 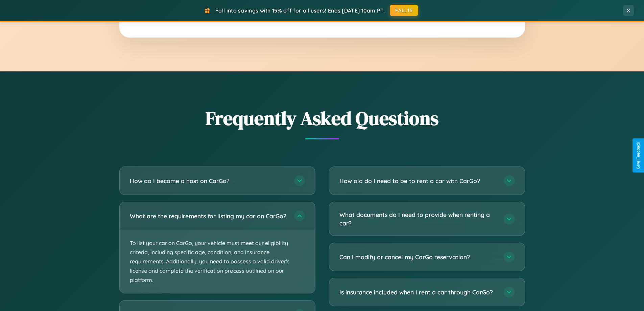 What do you see at coordinates (209, 181) in the screenshot?
I see `h3: How do I become a host on CarGo?` at bounding box center [209, 181].